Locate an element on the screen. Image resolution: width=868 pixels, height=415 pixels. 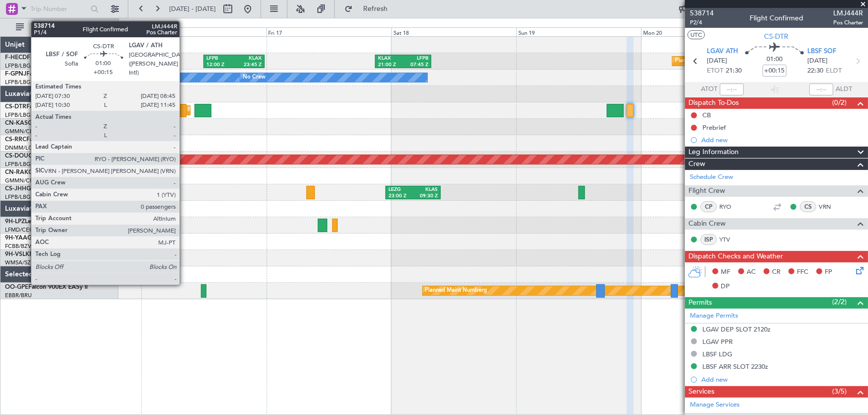
div: No Crew is located at coordinates (254, 77).